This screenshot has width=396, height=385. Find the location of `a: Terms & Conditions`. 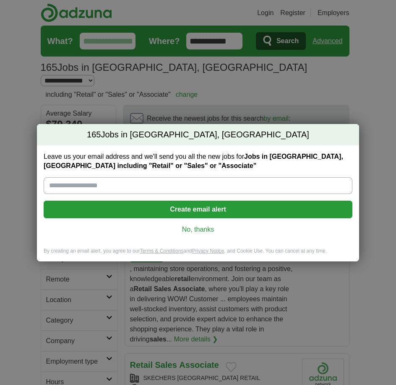

a: Terms & Conditions is located at coordinates (161, 251).